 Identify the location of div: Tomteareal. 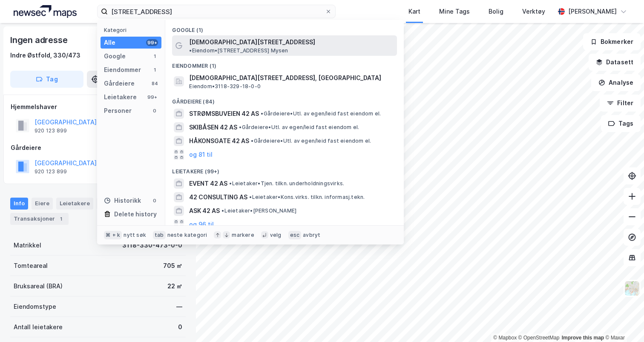
(30, 266).